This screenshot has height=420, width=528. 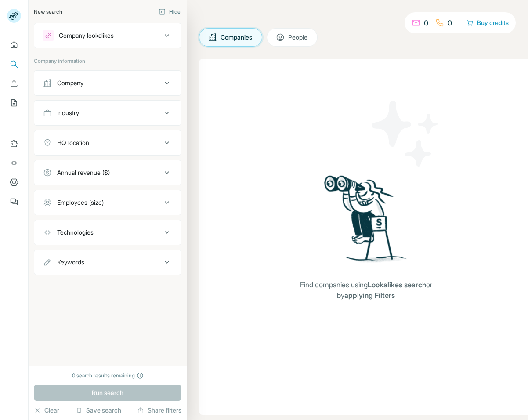 I want to click on button: Search, so click(x=14, y=64).